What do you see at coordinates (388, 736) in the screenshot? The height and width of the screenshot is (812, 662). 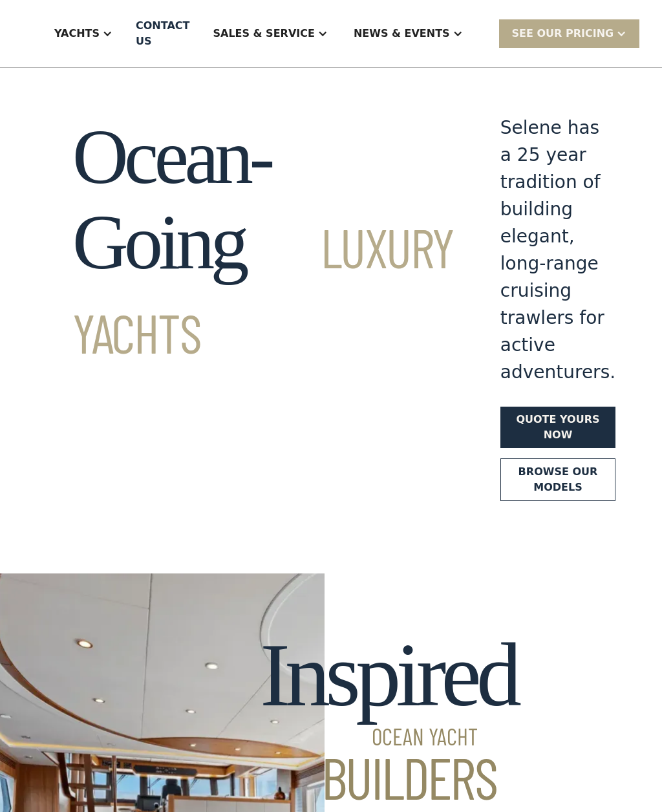 I see `span: Ocean Yacht` at bounding box center [388, 736].